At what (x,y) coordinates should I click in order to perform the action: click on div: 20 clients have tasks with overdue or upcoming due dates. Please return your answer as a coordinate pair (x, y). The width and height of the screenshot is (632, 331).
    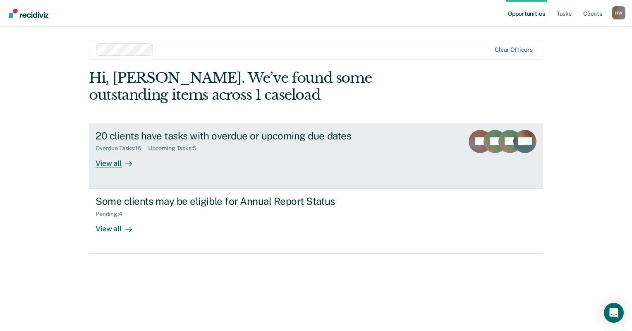
    Looking at the image, I should click on (241, 136).